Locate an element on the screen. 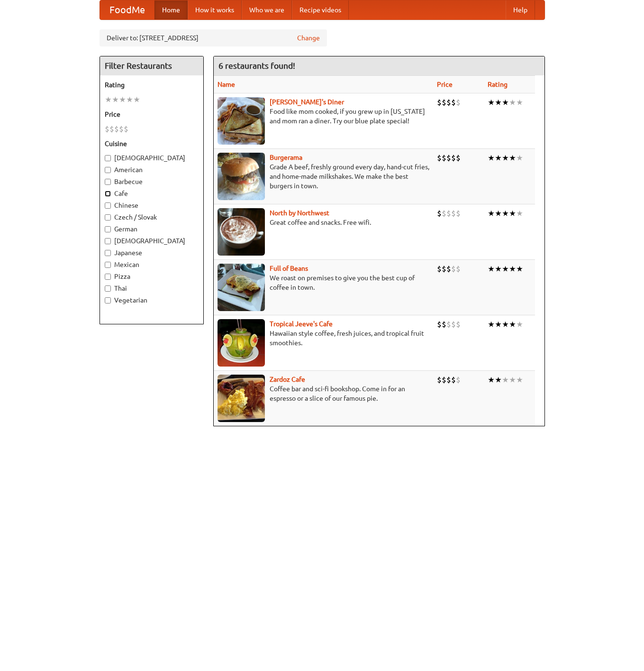 The height and width of the screenshot is (671, 644). h5: Price is located at coordinates (152, 114).